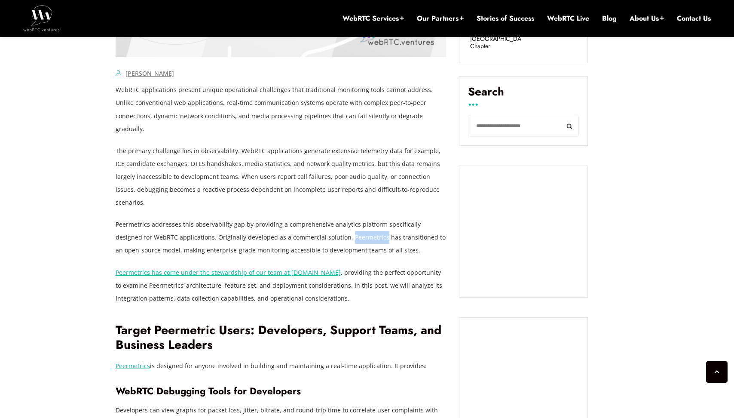  What do you see at coordinates (440, 18) in the screenshot?
I see `a: Our Partners` at bounding box center [440, 18].